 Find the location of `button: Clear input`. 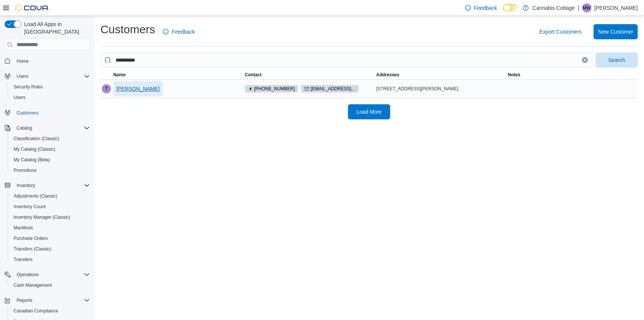

button: Clear input is located at coordinates (586, 60).